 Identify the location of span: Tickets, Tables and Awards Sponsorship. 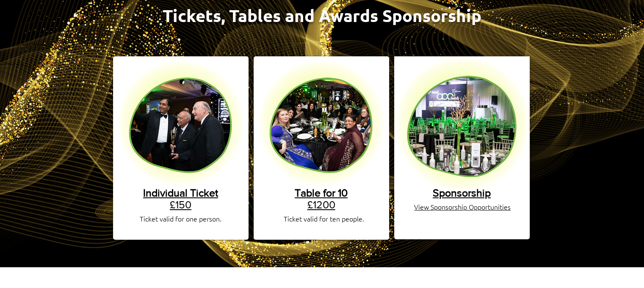
(322, 15).